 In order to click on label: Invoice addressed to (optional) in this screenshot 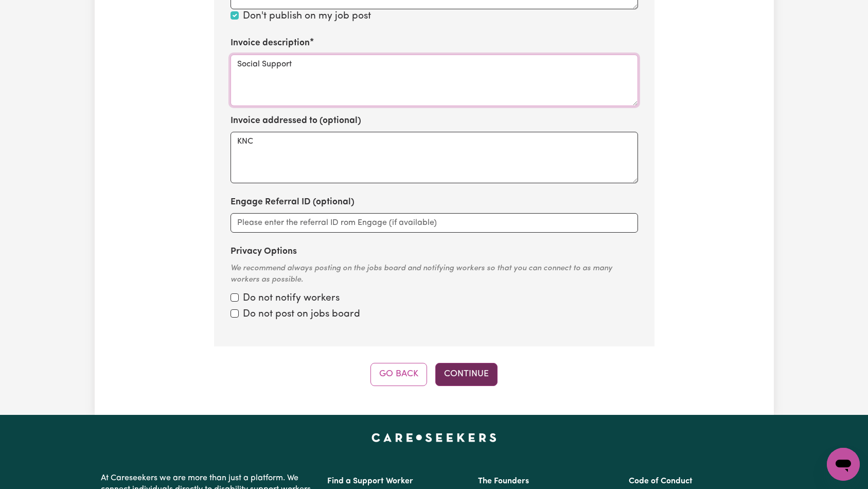, I will do `click(296, 121)`.